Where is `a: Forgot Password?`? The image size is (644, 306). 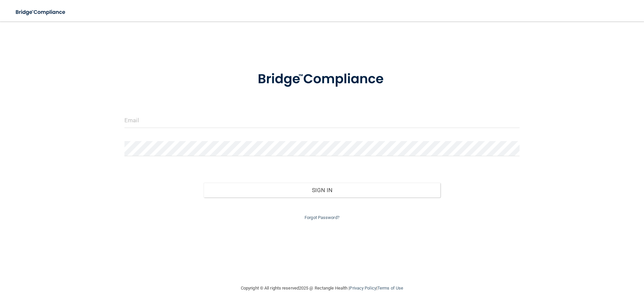
a: Forgot Password? is located at coordinates (322, 217).